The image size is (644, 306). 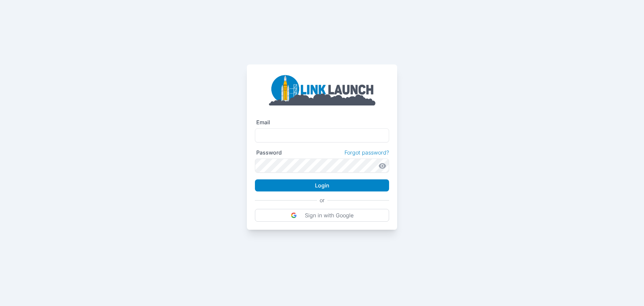 I want to click on p: or, so click(x=322, y=200).